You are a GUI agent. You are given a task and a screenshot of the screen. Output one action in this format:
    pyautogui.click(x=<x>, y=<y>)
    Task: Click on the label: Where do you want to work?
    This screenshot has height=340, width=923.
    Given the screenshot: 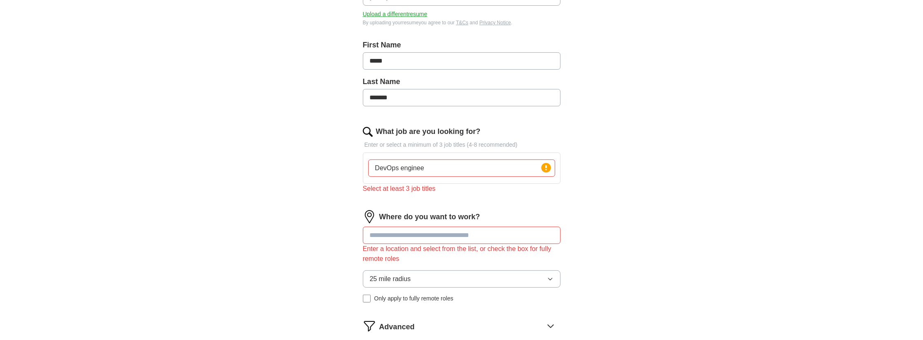 What is the action you would take?
    pyautogui.click(x=430, y=217)
    